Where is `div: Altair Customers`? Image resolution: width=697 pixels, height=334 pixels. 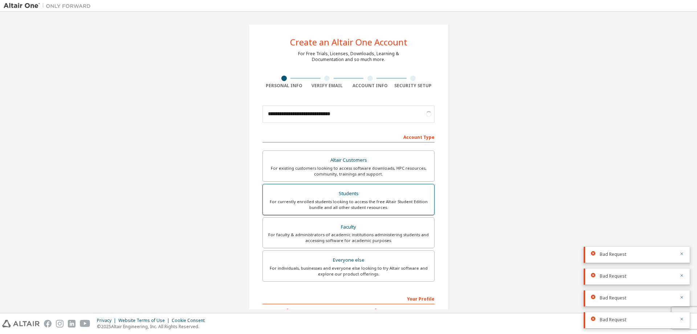
div: Altair Customers is located at coordinates (349, 160).